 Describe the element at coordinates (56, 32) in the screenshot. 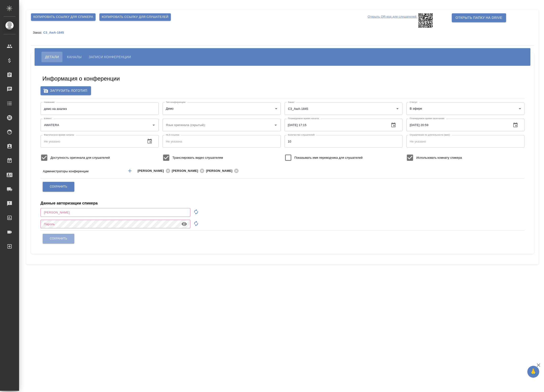

I see `p: C3_AwA-1845` at that location.